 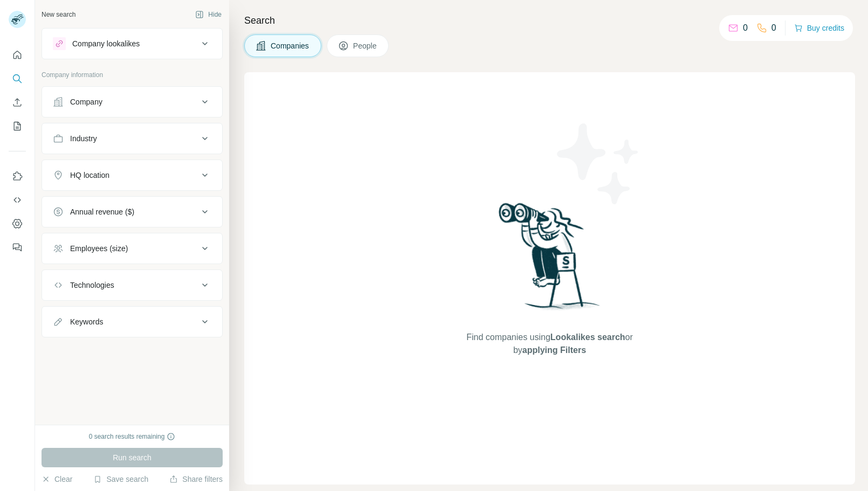 What do you see at coordinates (102, 212) in the screenshot?
I see `div: Annual revenue ($)` at bounding box center [102, 212].